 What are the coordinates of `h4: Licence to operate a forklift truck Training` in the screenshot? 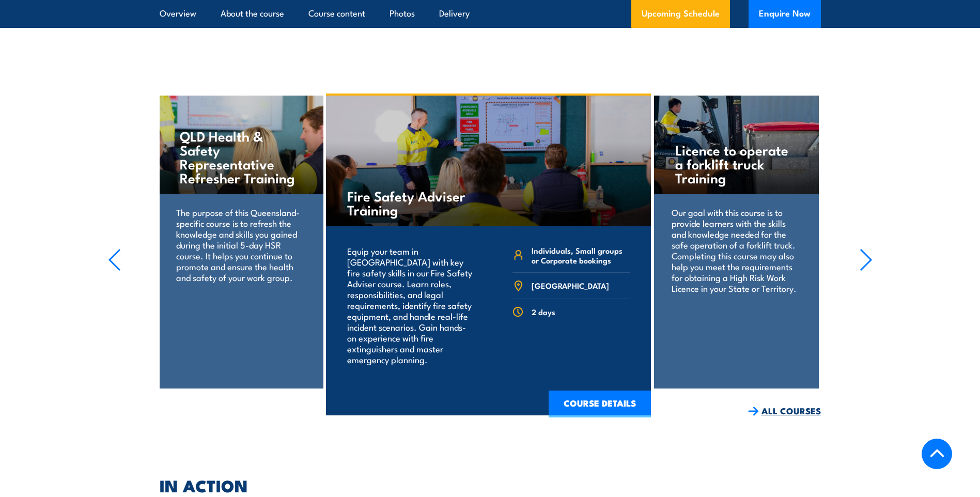 It's located at (737, 163).